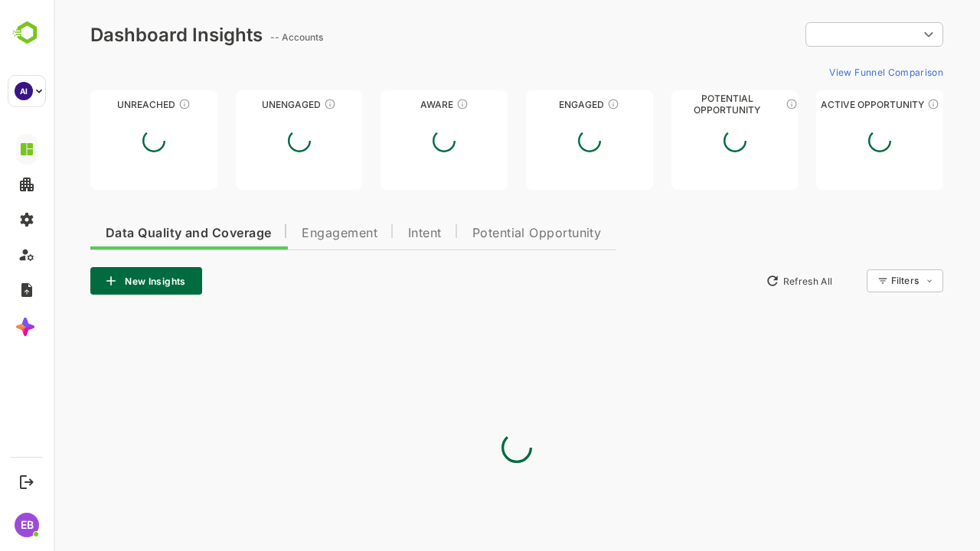 This screenshot has height=551, width=980. Describe the element at coordinates (276, 104) in the screenshot. I see `div: These accounts have not shown enough engagement and need nurturing` at that location.